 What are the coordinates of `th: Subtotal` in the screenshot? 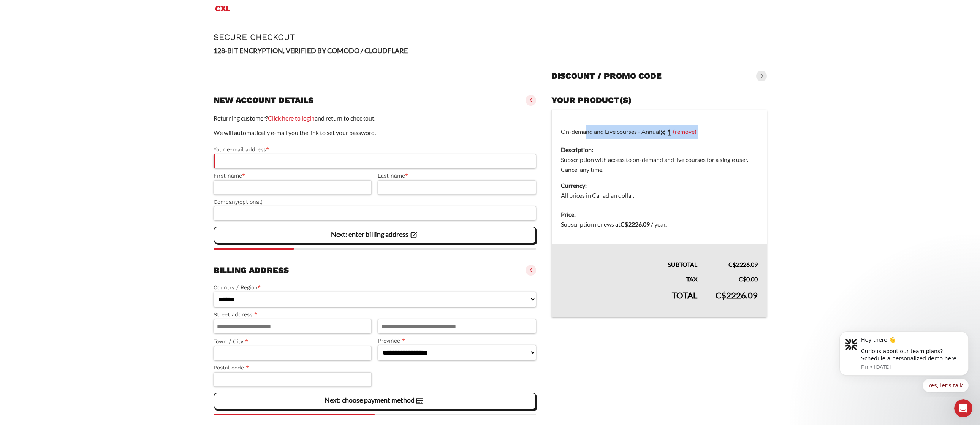 It's located at (629, 257).